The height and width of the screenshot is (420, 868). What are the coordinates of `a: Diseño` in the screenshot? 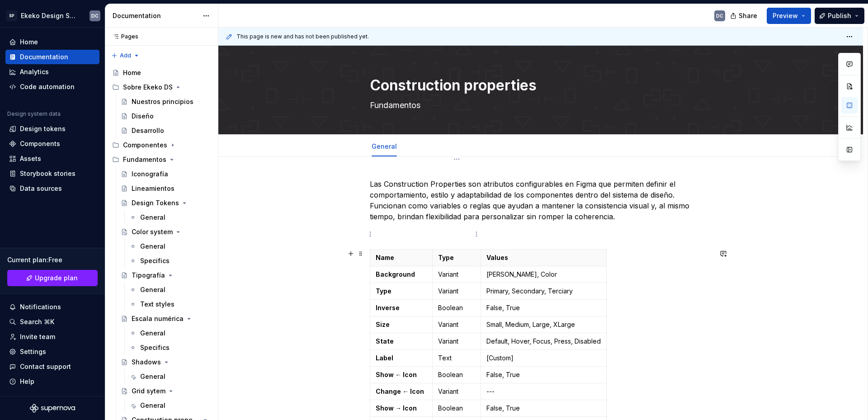 It's located at (166, 116).